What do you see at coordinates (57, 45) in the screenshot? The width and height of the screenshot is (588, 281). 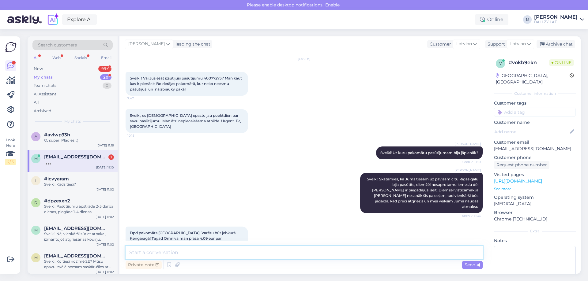 I see `span: Search customers` at bounding box center [57, 45].